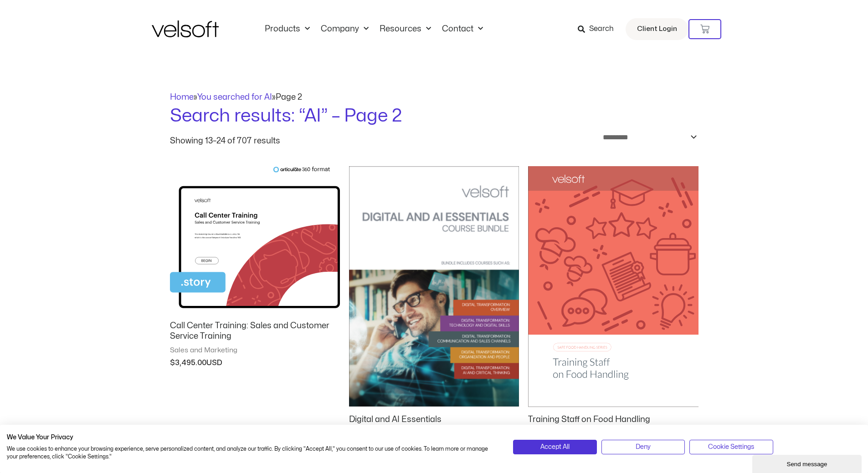 The image size is (868, 473). I want to click on img: Digital and AI Essentials, so click(434, 286).